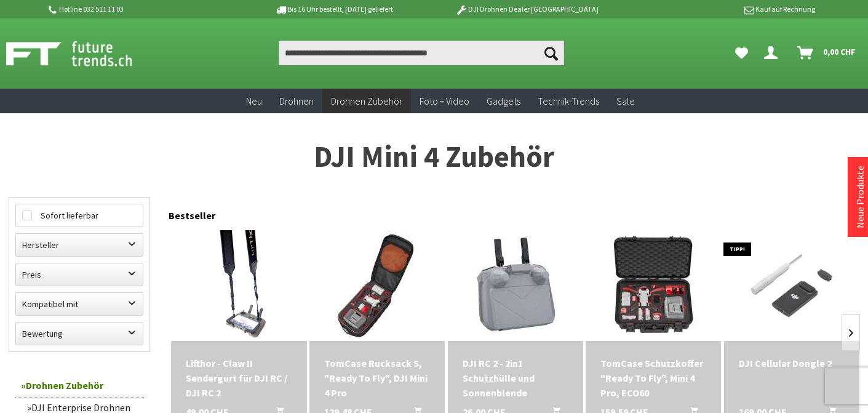 The image size is (868, 413). Describe the element at coordinates (79, 304) in the screenshot. I see `label: Kompatibel mit` at that location.